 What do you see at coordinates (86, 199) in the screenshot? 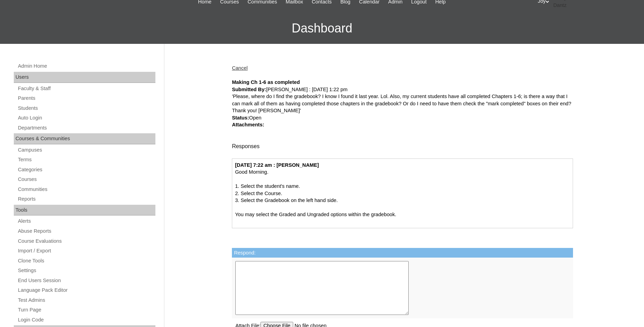
I see `a: Reports` at bounding box center [86, 199].